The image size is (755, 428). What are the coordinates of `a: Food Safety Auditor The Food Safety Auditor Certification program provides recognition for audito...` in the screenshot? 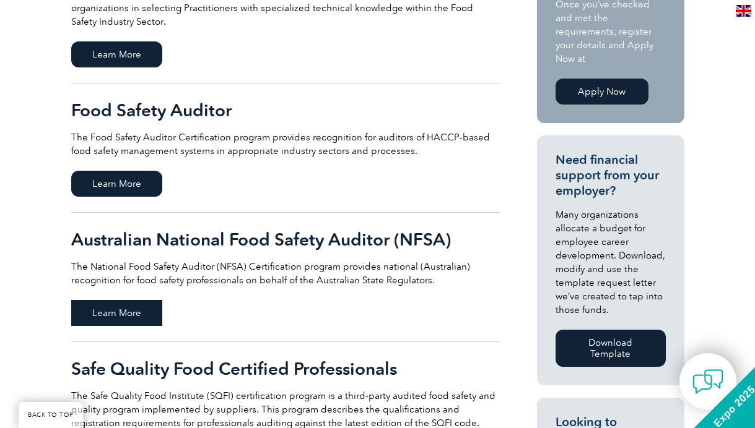 It's located at (285, 148).